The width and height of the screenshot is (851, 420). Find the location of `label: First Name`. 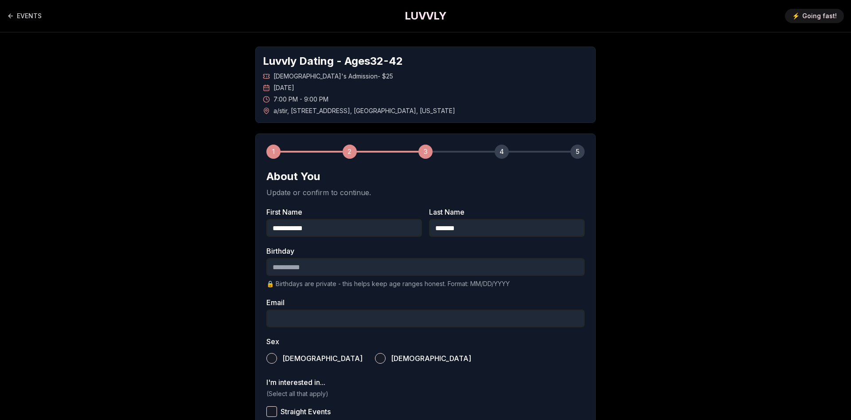

label: First Name is located at coordinates (344, 212).